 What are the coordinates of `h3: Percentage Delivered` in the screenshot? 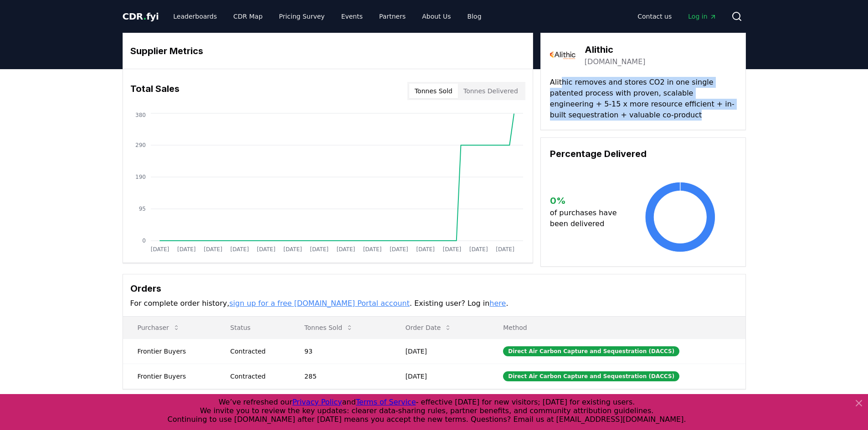 It's located at (643, 154).